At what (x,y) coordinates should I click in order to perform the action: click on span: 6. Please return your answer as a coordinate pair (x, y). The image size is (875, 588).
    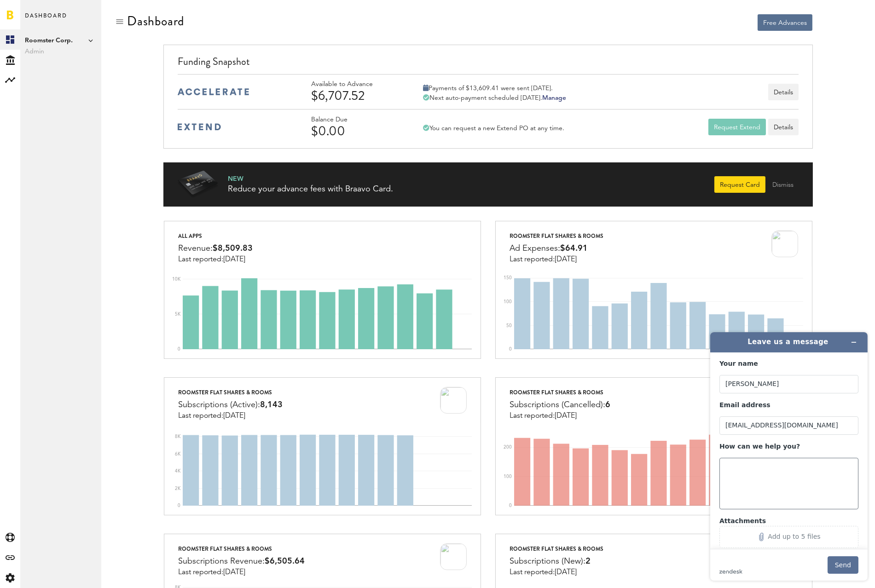
    Looking at the image, I should click on (607, 405).